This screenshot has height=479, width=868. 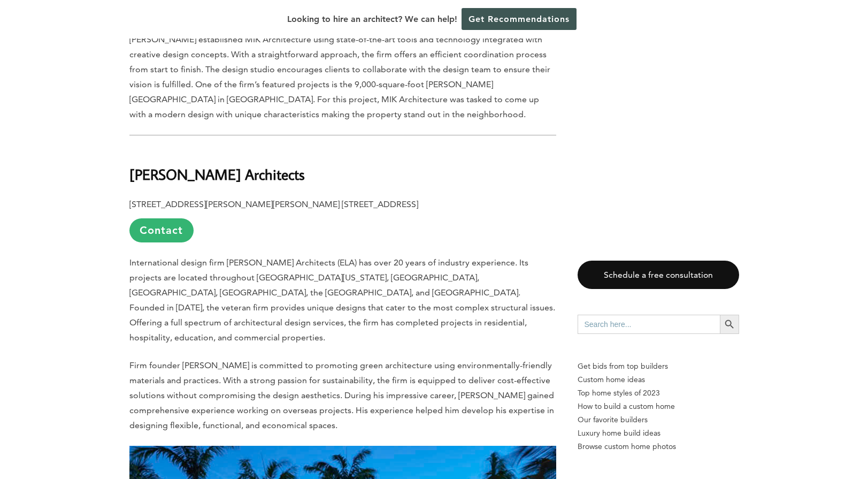 What do you see at coordinates (658, 419) in the screenshot?
I see `p: Our favorite builders` at bounding box center [658, 419].